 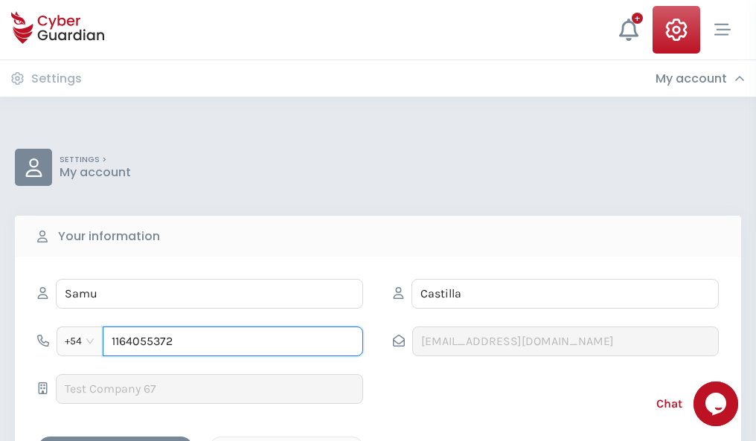 What do you see at coordinates (109, 237) in the screenshot?
I see `b: Your information` at bounding box center [109, 237].